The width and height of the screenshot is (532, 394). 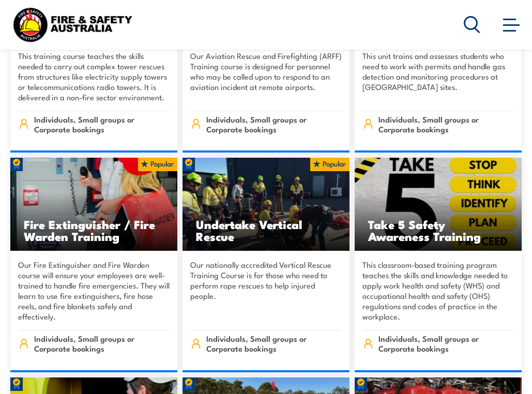 I want to click on p: This unit trains and assesses students who need to work with permits and handle gas detection and..., so click(x=438, y=77).